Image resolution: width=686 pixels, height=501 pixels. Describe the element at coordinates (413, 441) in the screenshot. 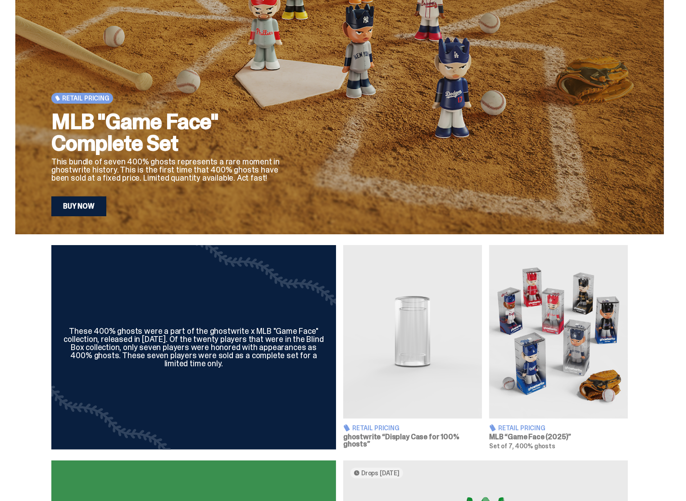

I see `h3: ghostwrite “Display Case for 100% ghosts”` at that location.